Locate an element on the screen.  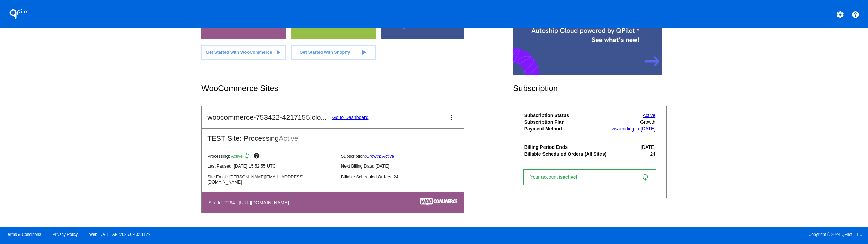
a: Go to Dashboard is located at coordinates (350, 117).